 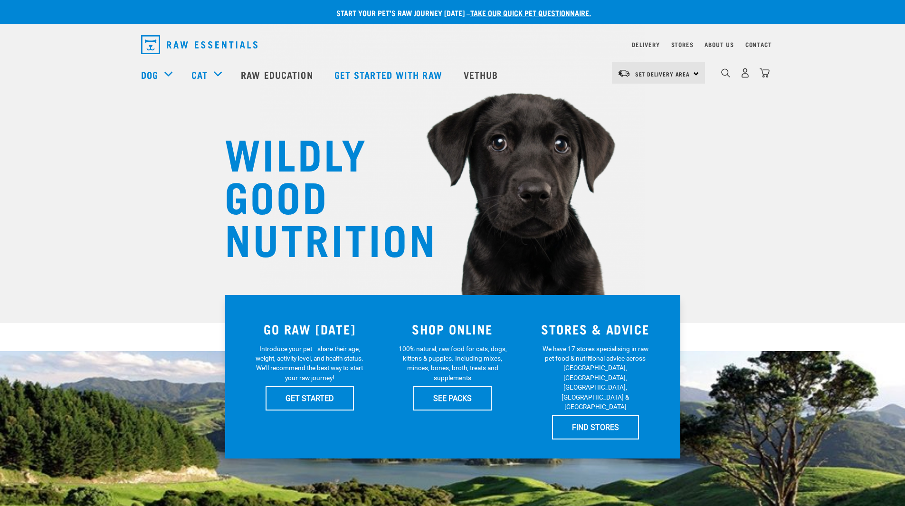 I want to click on img: user.png, so click(x=745, y=73).